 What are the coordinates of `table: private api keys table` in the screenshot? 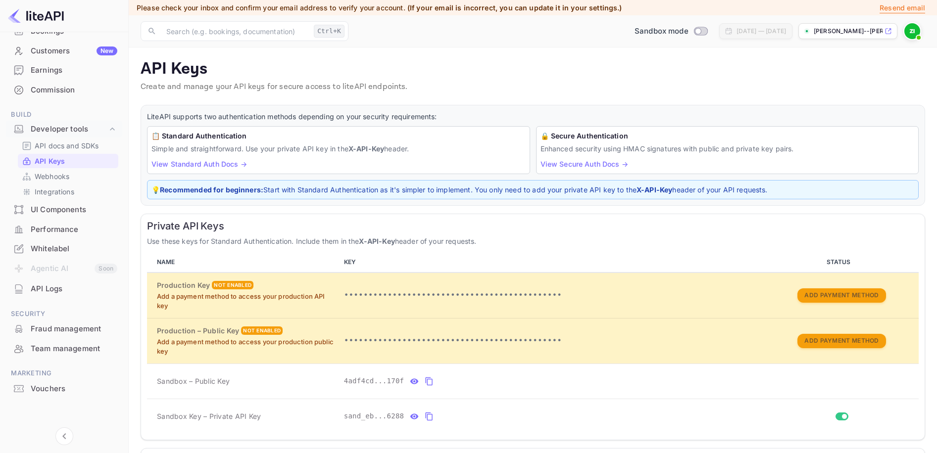 It's located at (533, 343).